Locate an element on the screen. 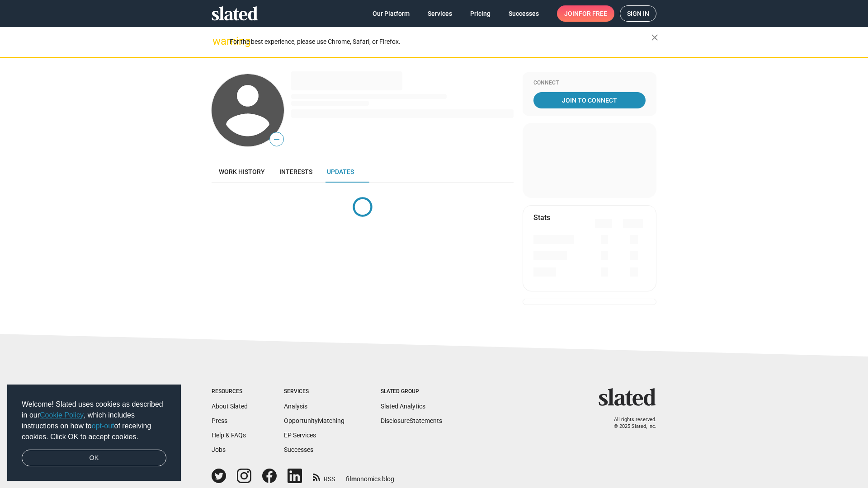 The width and height of the screenshot is (868, 488). a: dismiss cookie message is located at coordinates (94, 458).